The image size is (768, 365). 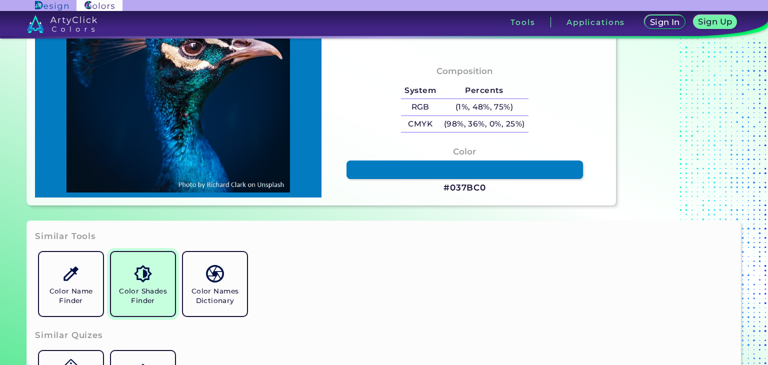 I want to click on img: ArtyClick Design logo, so click(x=52, y=6).